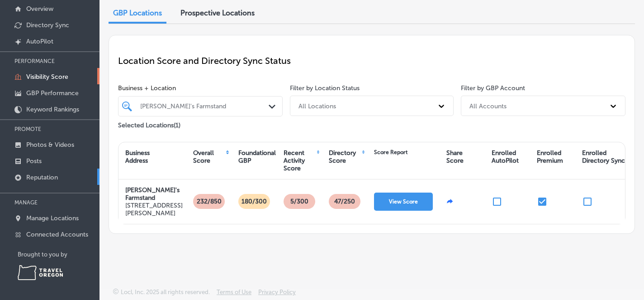 The height and width of the screenshot is (300, 644). What do you see at coordinates (404, 202) in the screenshot?
I see `button: View Score` at bounding box center [404, 202].